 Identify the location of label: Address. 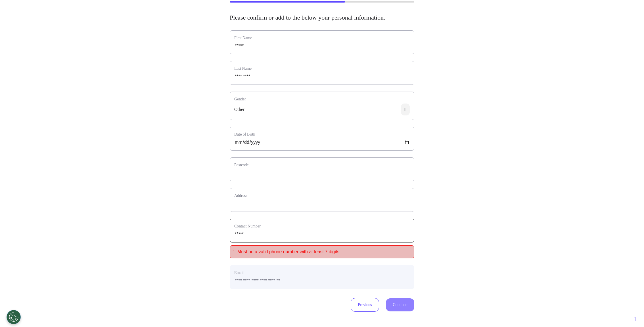
(322, 195).